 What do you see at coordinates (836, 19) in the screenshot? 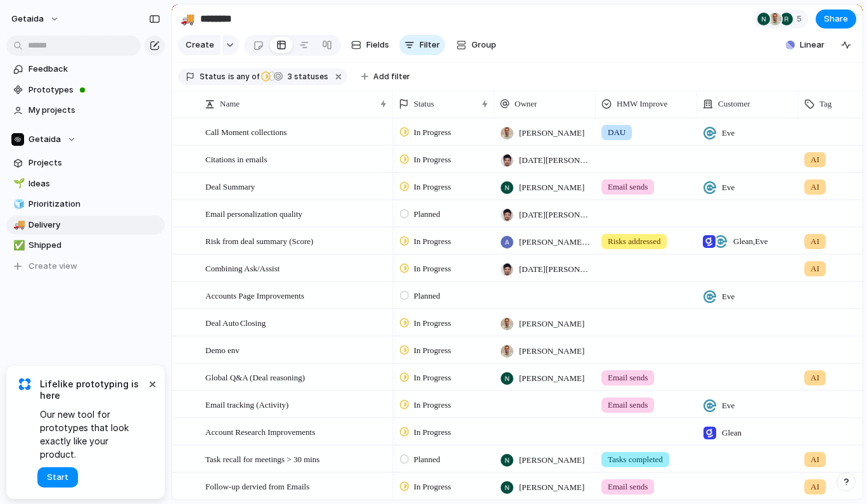
I see `span: Share` at bounding box center [836, 19].